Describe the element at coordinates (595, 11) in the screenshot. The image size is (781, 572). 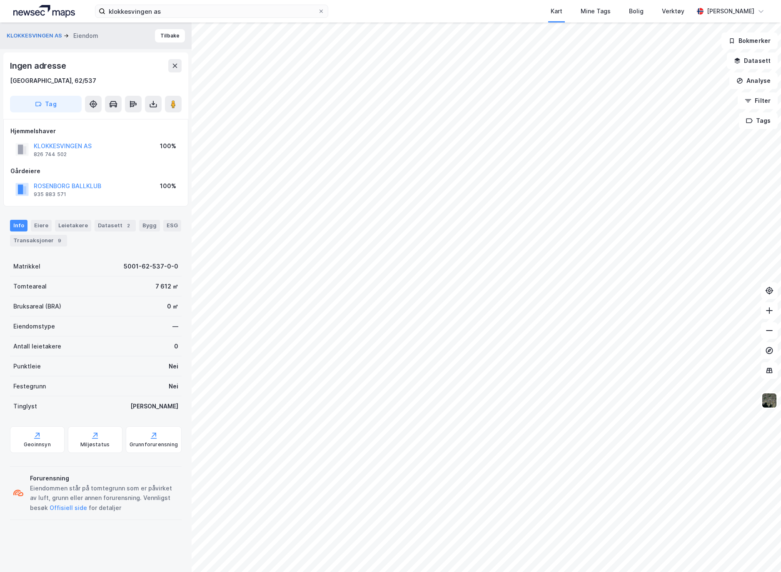
I see `div: Mine Tags` at that location.